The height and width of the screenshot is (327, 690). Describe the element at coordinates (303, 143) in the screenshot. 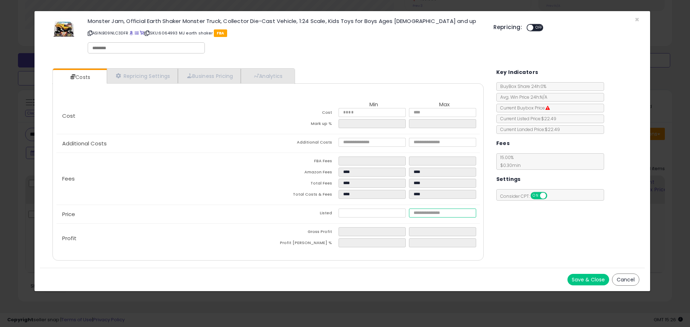

I see `td: Additional Costs` at that location.